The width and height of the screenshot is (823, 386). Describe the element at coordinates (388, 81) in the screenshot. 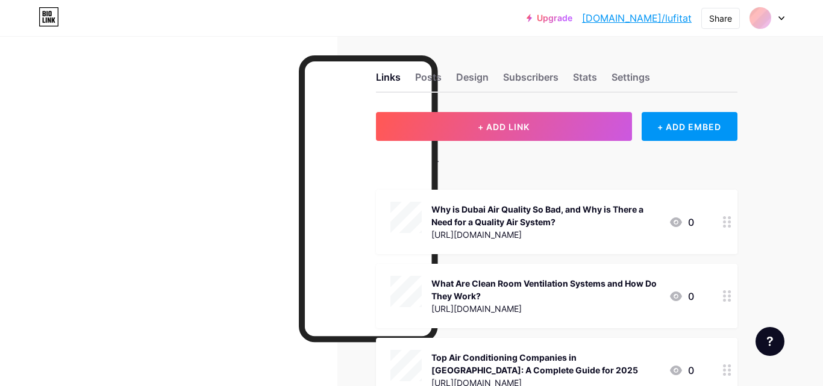

I see `div: Links` at that location.